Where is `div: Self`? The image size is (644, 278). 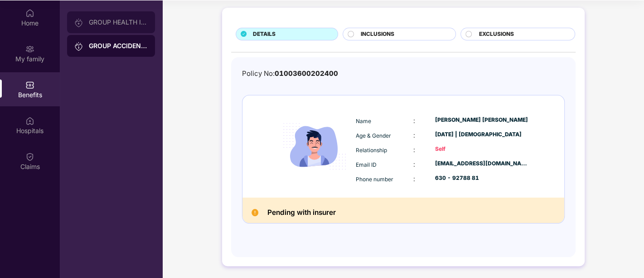
div: Self is located at coordinates (481, 149).